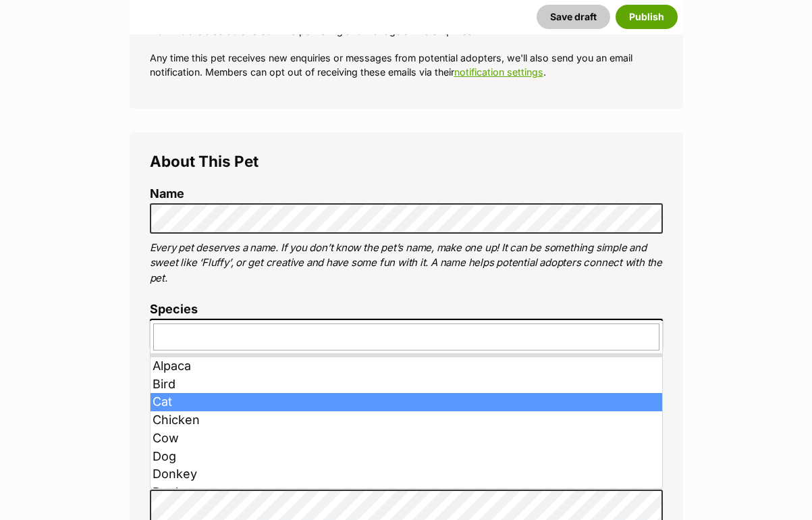 The height and width of the screenshot is (520, 812). What do you see at coordinates (406, 385) in the screenshot?
I see `li: Bird` at bounding box center [406, 385].